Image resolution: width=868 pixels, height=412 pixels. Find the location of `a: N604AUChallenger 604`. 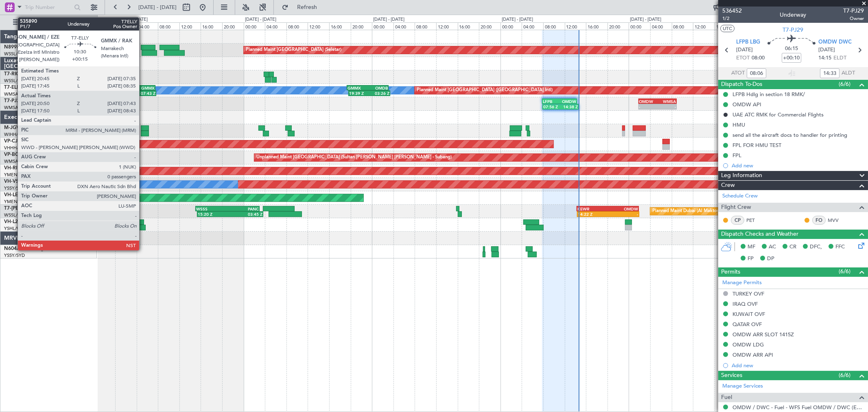

a: N604AUChallenger 604 is located at coordinates (32, 249).